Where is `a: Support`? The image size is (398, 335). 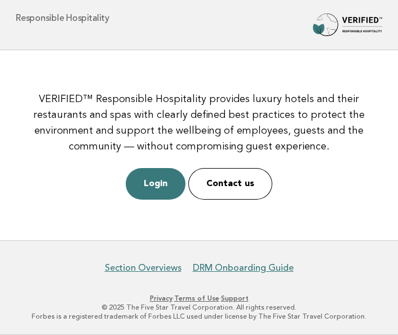
a: Support is located at coordinates (235, 299).